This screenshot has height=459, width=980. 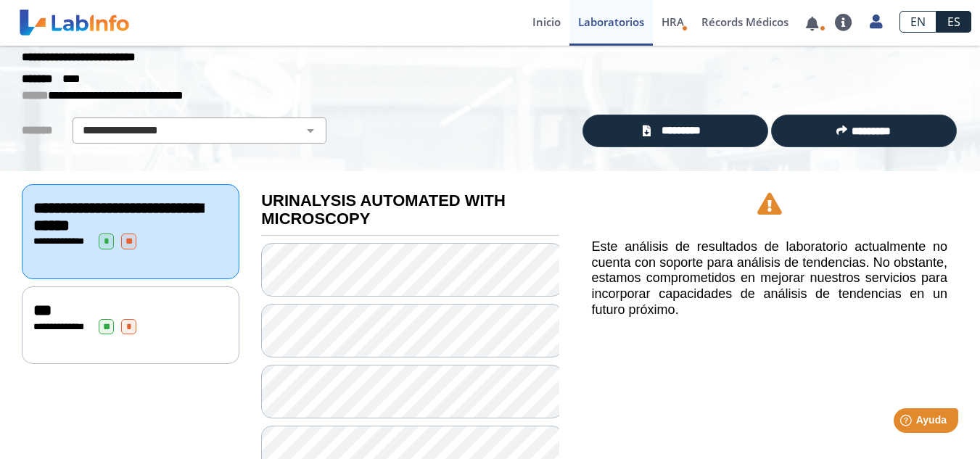 I want to click on a: EN, so click(x=918, y=22).